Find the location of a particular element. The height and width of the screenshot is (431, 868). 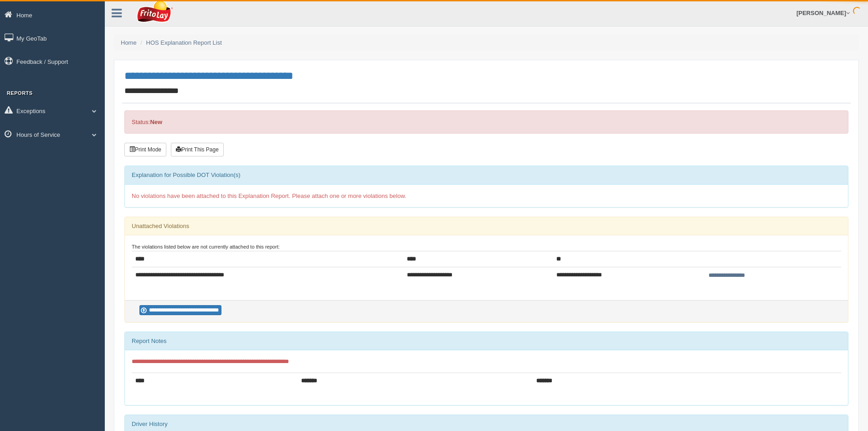

div: Status: is located at coordinates (487, 122).